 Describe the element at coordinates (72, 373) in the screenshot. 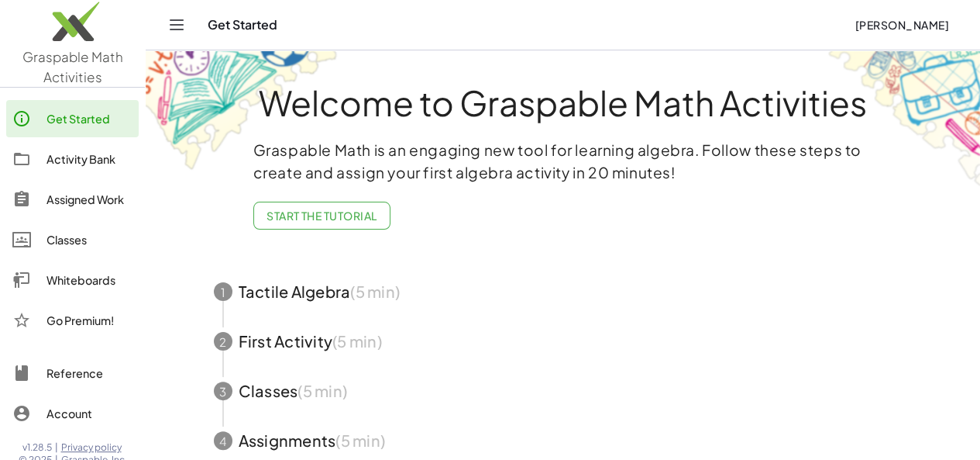

I see `a: Reference` at that location.